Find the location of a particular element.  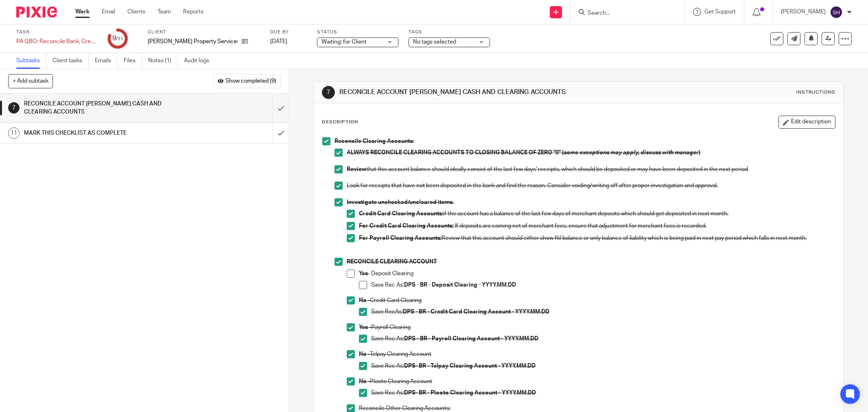

p: that this account balance should ideally consist of the last few days' receipts, which should be ... is located at coordinates (591, 170).